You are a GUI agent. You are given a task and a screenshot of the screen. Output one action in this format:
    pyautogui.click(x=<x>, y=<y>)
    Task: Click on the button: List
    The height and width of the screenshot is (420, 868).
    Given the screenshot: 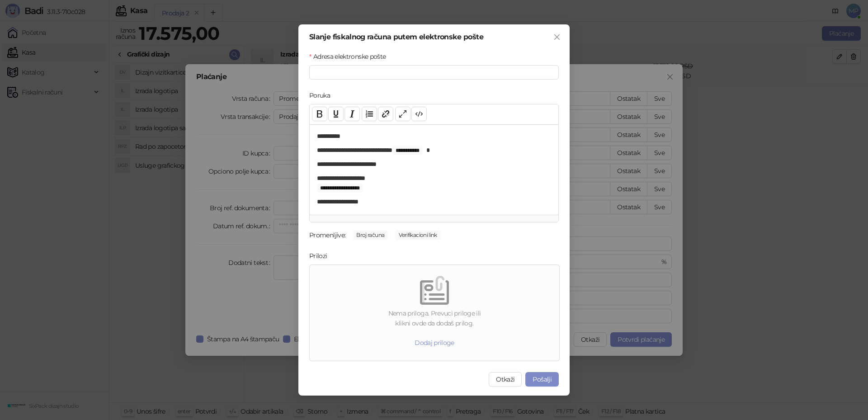 What is the action you would take?
    pyautogui.click(x=369, y=114)
    